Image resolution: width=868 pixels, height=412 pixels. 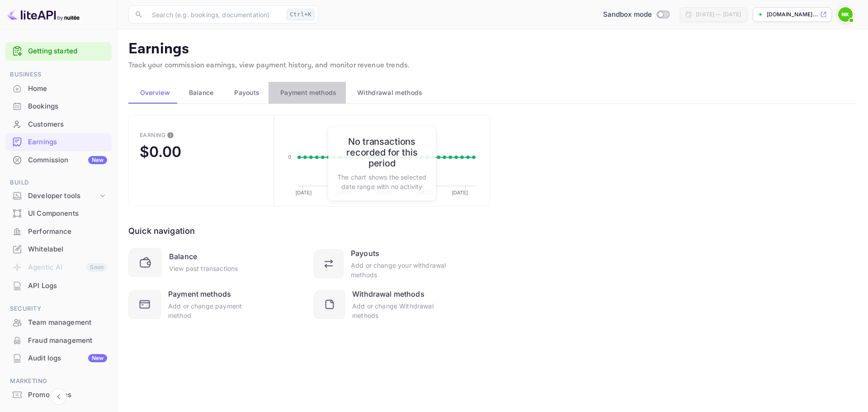 What do you see at coordinates (58, 88) in the screenshot?
I see `a: Home` at bounding box center [58, 88].